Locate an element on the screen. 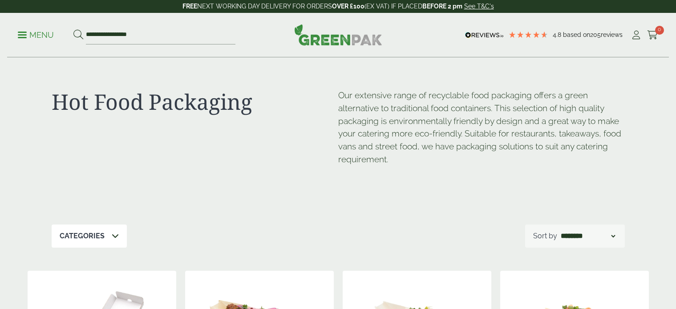 The height and width of the screenshot is (309, 676). i: Cart is located at coordinates (653, 35).